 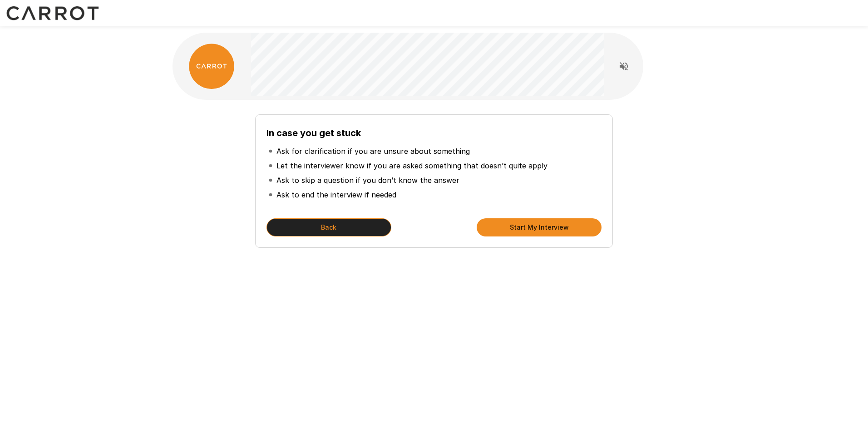 I want to click on button: Back, so click(x=329, y=228).